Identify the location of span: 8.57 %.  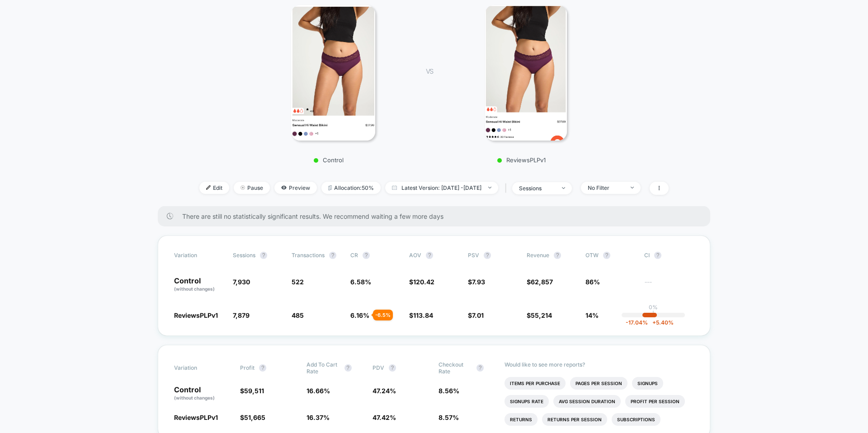
(449, 417).